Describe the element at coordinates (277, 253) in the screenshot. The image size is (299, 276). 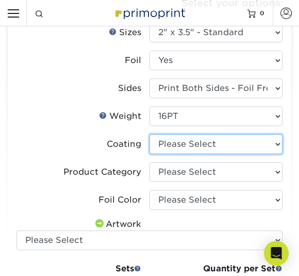
I see `div: Open Intercom Messenger` at that location.